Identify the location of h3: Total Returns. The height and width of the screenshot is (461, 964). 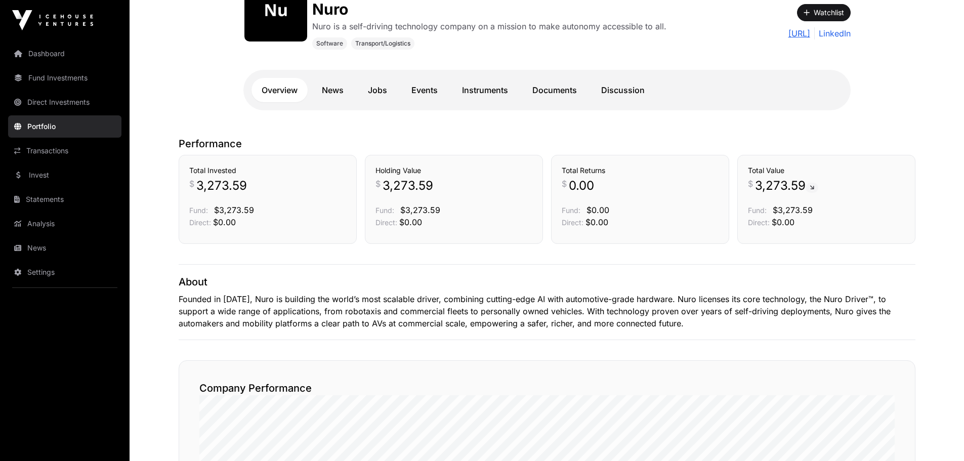
(640, 171).